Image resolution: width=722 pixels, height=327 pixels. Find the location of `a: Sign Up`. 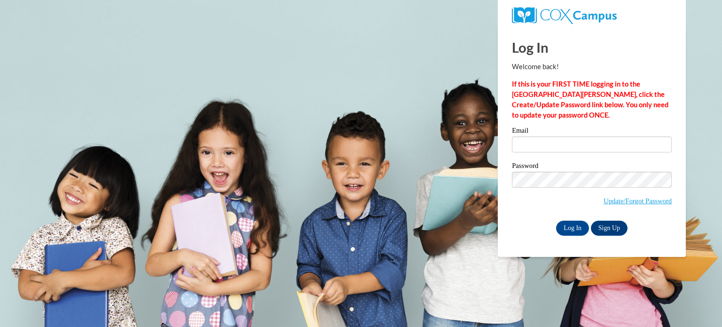

a: Sign Up is located at coordinates (609, 228).